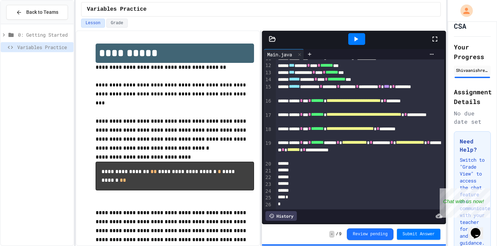 The height and width of the screenshot is (246, 497). I want to click on div: History, so click(281, 216).